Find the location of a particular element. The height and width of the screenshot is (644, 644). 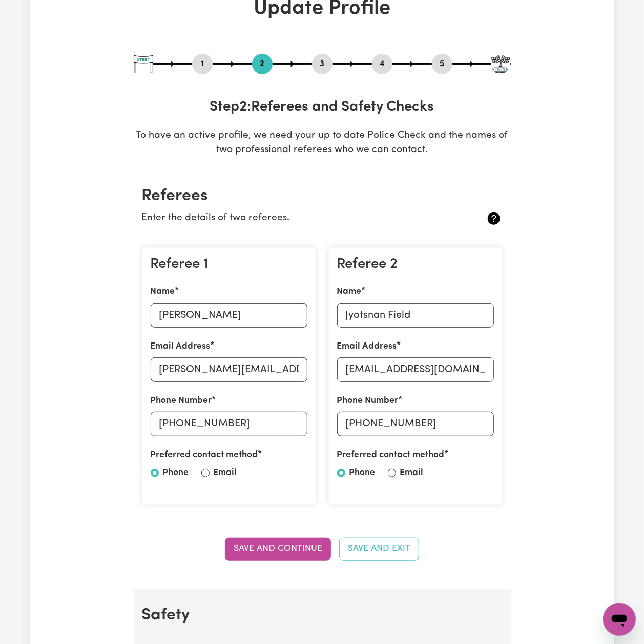

button: Save and Exit is located at coordinates (379, 549).